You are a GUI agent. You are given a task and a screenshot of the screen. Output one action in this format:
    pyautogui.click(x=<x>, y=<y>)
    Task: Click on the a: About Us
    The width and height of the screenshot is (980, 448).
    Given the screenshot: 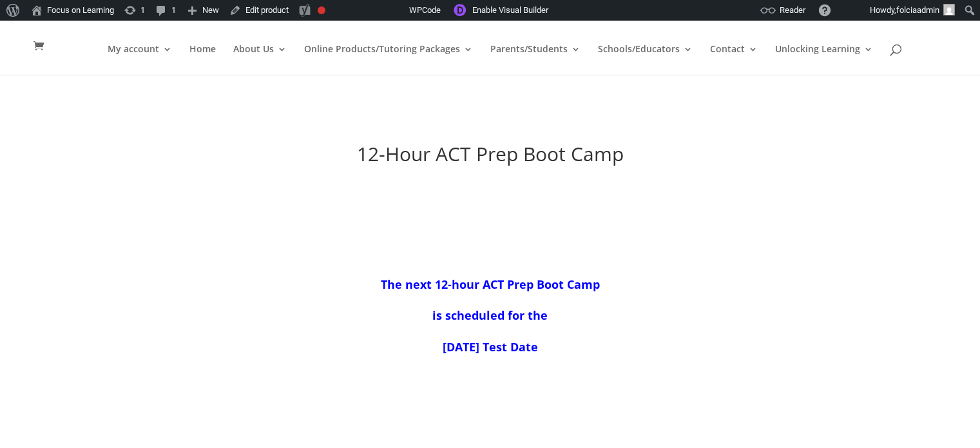 What is the action you would take?
    pyautogui.click(x=260, y=59)
    